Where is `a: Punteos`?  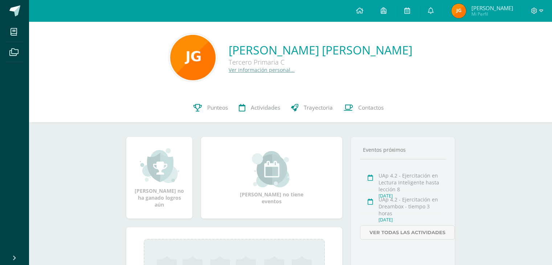 a: Punteos is located at coordinates (211, 108).